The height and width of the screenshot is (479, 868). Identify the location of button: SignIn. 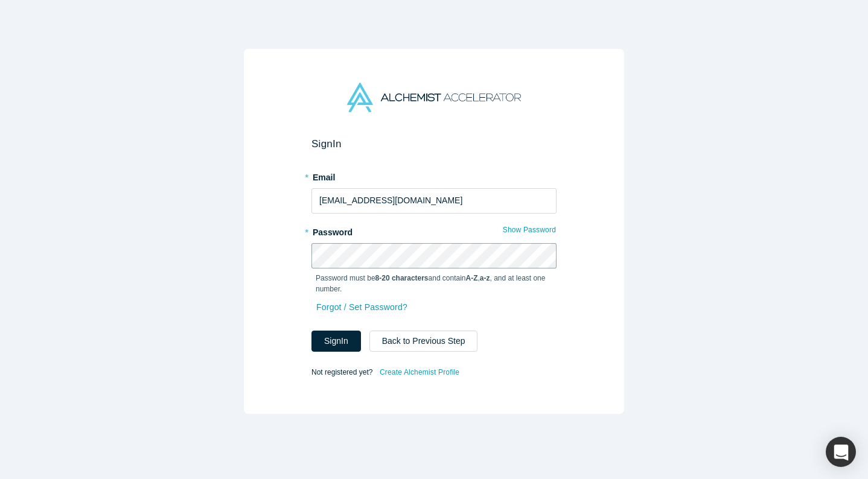
(336, 341).